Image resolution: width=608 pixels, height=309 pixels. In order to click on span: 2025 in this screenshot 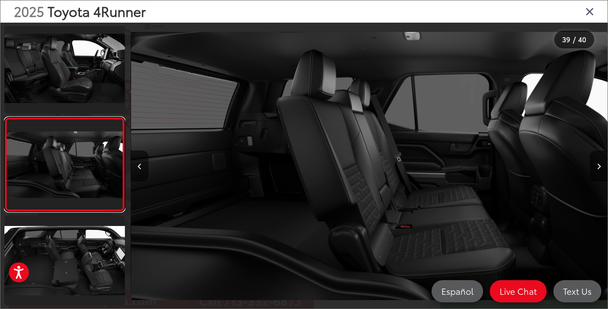, I will do `click(29, 11)`.